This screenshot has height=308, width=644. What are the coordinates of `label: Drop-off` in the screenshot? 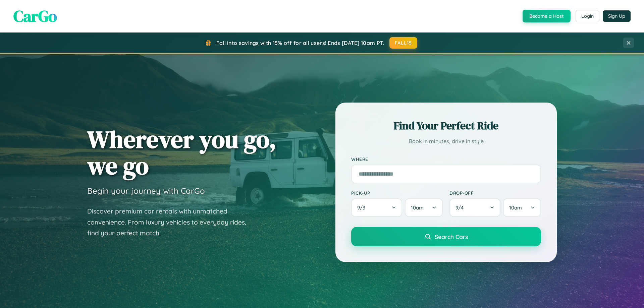 It's located at (495, 193).